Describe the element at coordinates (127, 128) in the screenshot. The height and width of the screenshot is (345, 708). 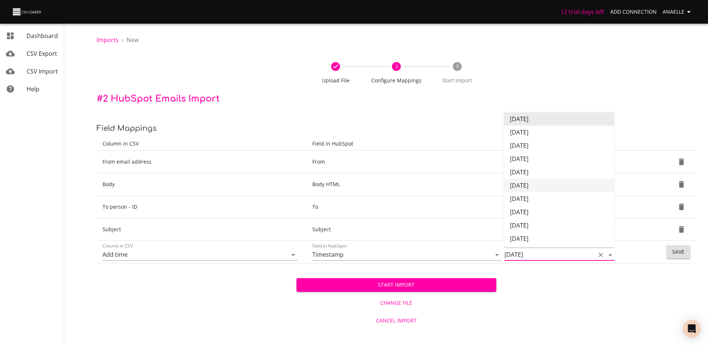
I see `span: Field Mappings` at that location.